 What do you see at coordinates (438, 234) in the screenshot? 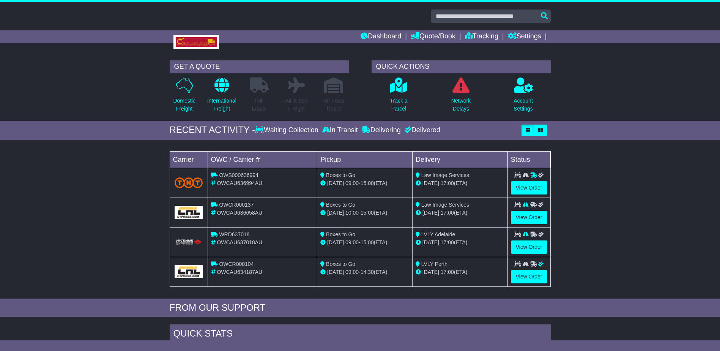
I see `span: LVLY Adelaide` at bounding box center [438, 234].